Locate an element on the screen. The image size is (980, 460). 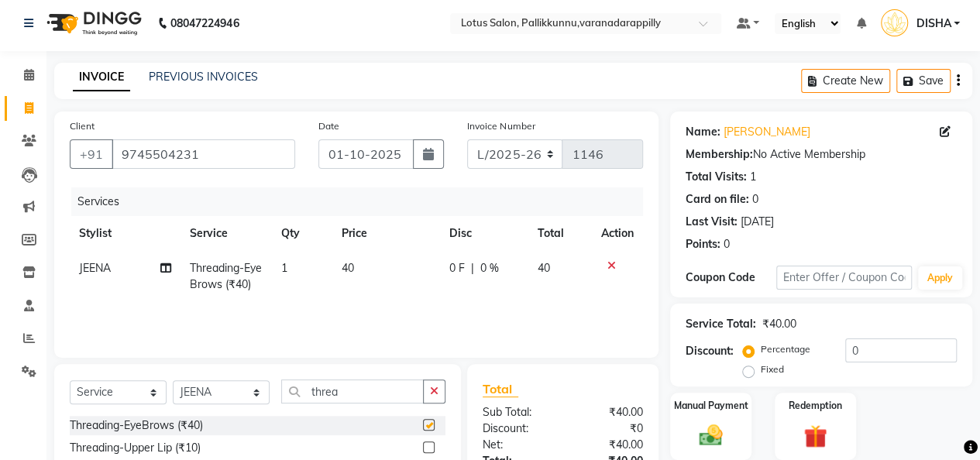
label: Date is located at coordinates (329, 126).